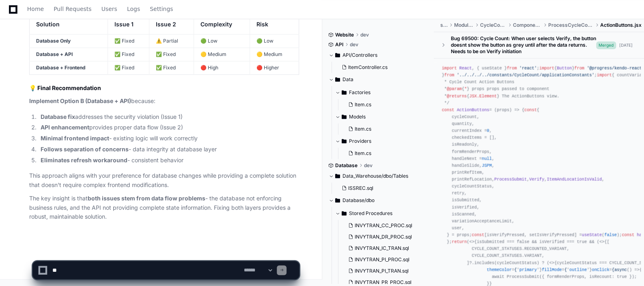 This screenshot has width=644, height=286. What do you see at coordinates (390, 225) in the screenshot?
I see `button: INVYTRAN_CC_PROC.sql` at bounding box center [390, 225].